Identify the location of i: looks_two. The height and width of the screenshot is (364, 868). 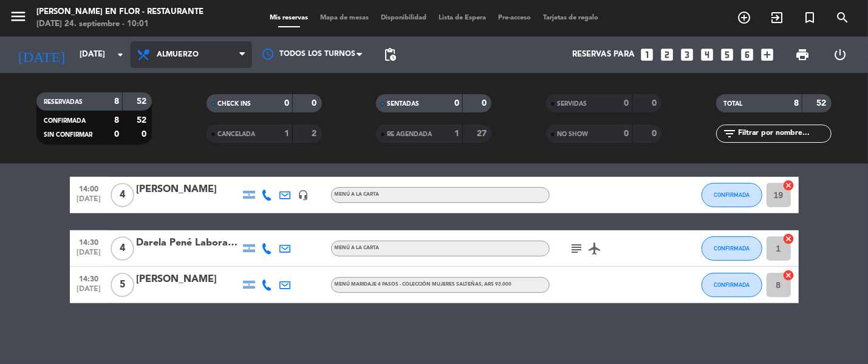
(666, 55).